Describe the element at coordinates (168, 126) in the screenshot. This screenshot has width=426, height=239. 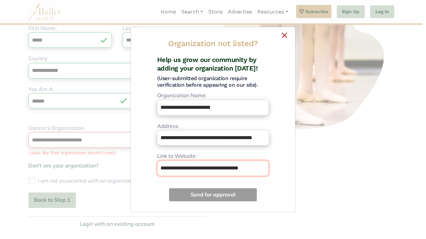
I see `label: Address:` at that location.